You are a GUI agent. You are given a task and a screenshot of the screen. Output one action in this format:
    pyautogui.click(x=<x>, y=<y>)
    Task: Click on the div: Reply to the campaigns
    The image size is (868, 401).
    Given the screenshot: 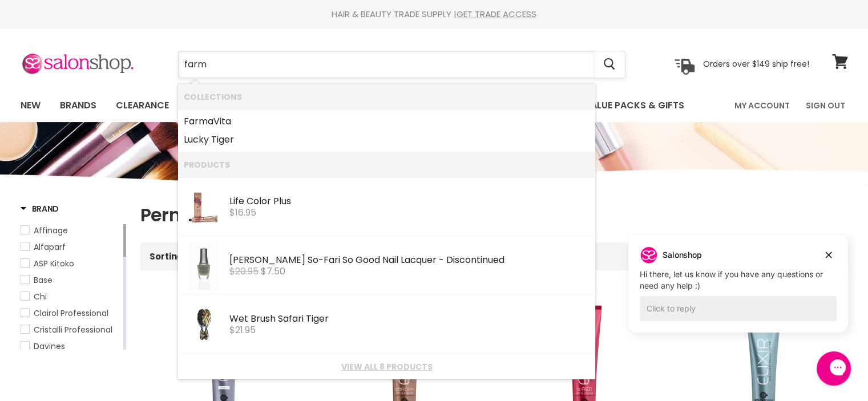 What is the action you would take?
    pyautogui.click(x=118, y=76)
    